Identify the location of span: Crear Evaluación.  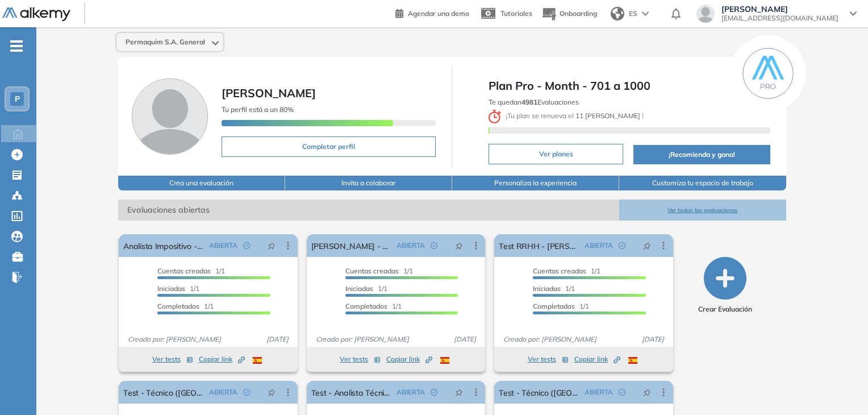
(725, 310).